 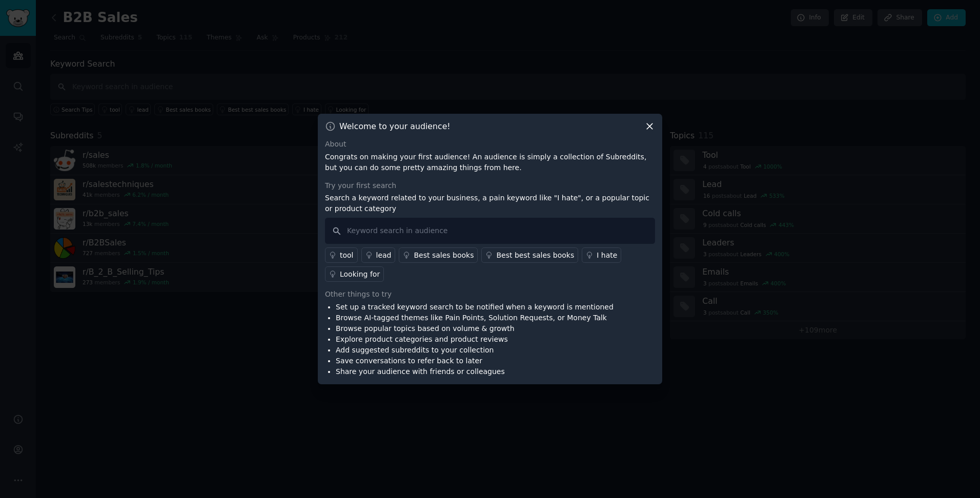 I want to click on a: tool, so click(x=342, y=255).